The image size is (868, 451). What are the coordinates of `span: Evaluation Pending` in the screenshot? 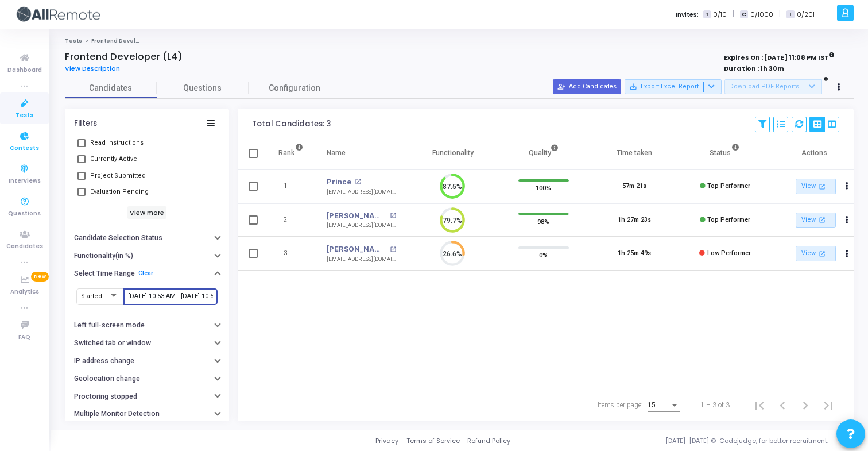 It's located at (119, 192).